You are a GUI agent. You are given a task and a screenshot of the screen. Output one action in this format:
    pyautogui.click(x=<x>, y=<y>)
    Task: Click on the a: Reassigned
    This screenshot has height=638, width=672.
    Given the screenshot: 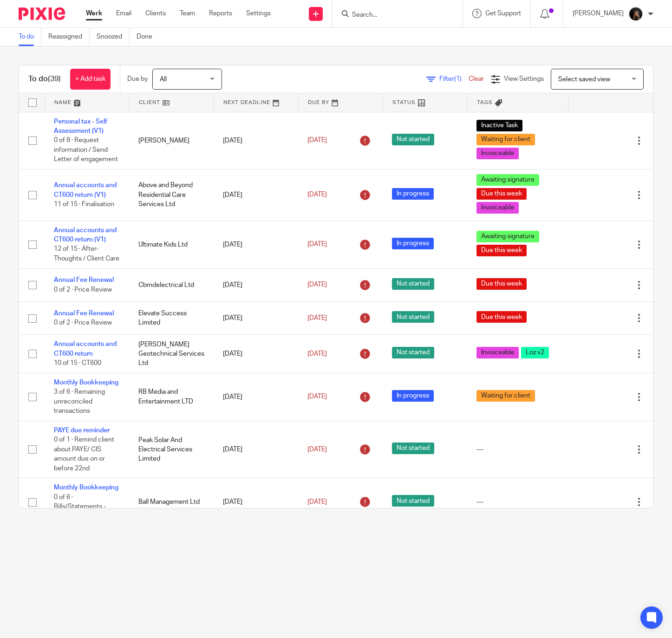 What is the action you would take?
    pyautogui.click(x=68, y=37)
    